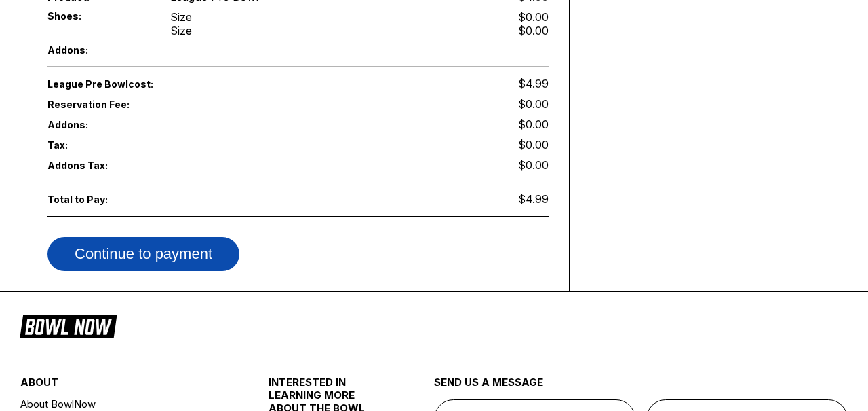 This screenshot has width=868, height=411. What do you see at coordinates (98, 165) in the screenshot?
I see `span: Addons Tax:` at bounding box center [98, 165].